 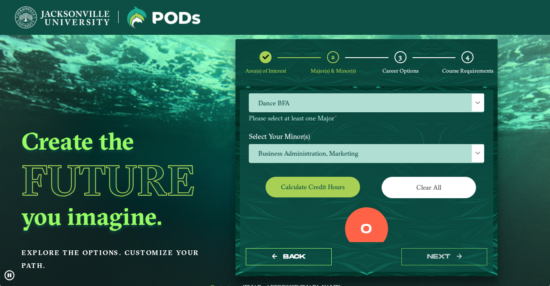 What do you see at coordinates (118, 216) in the screenshot?
I see `h2: you imagine.` at bounding box center [118, 216].